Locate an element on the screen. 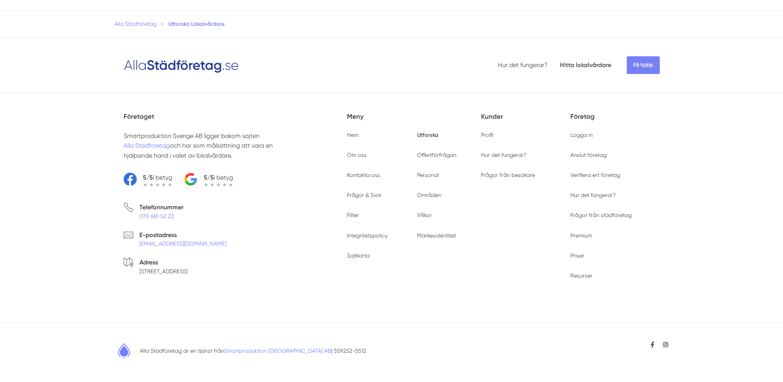  a: Områden is located at coordinates (429, 195).